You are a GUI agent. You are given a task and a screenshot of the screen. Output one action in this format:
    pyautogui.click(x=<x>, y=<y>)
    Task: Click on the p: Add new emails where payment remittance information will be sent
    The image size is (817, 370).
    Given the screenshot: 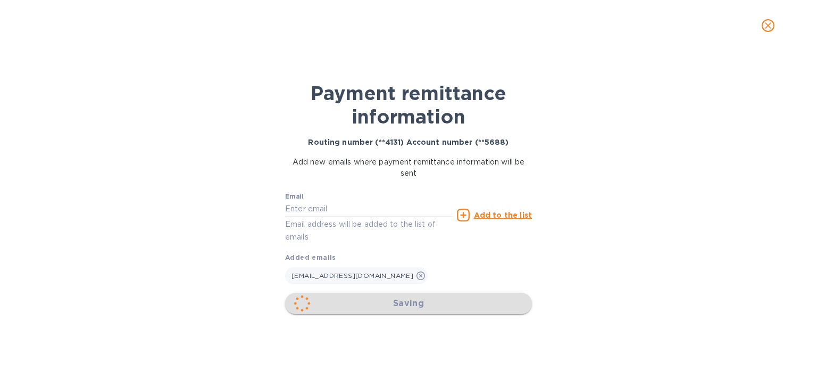 What is the action you would take?
    pyautogui.click(x=408, y=168)
    